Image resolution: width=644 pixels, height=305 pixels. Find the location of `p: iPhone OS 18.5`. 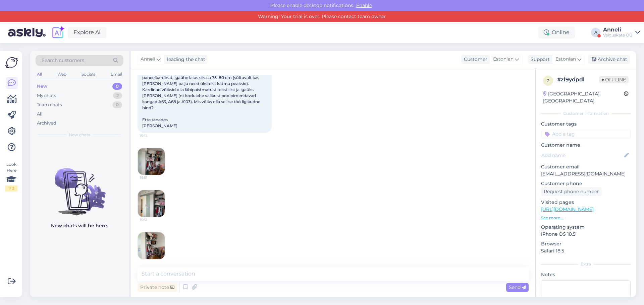

p: iPhone OS 18.5 is located at coordinates (586, 234).